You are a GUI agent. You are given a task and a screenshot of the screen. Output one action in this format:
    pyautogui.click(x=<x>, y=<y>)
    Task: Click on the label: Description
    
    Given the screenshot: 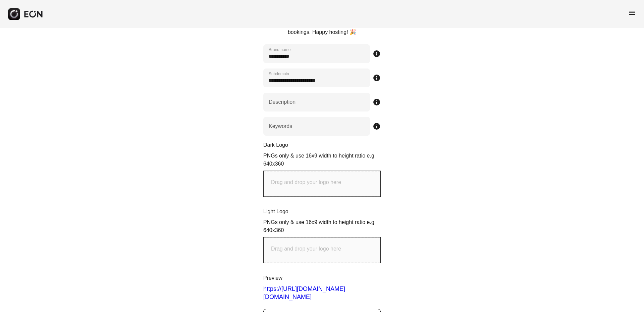 What is the action you would take?
    pyautogui.click(x=282, y=102)
    